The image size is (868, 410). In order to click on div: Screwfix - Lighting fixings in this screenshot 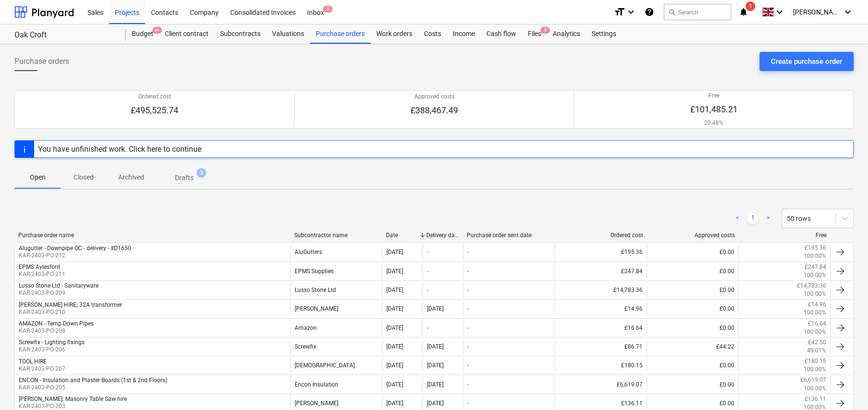, I will do `click(51, 343)`.